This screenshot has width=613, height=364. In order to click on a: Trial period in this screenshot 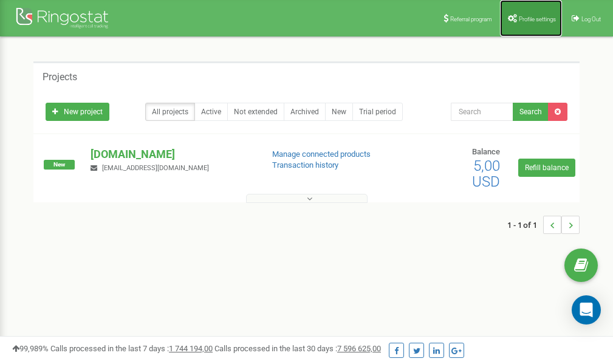, I will do `click(378, 112)`.